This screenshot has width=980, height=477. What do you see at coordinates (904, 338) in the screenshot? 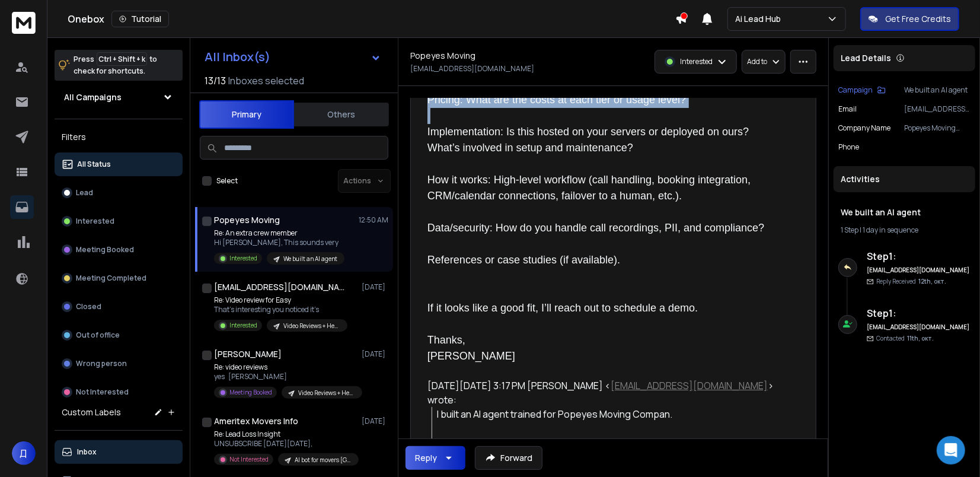
I see `p: Contacted` at bounding box center [904, 338].